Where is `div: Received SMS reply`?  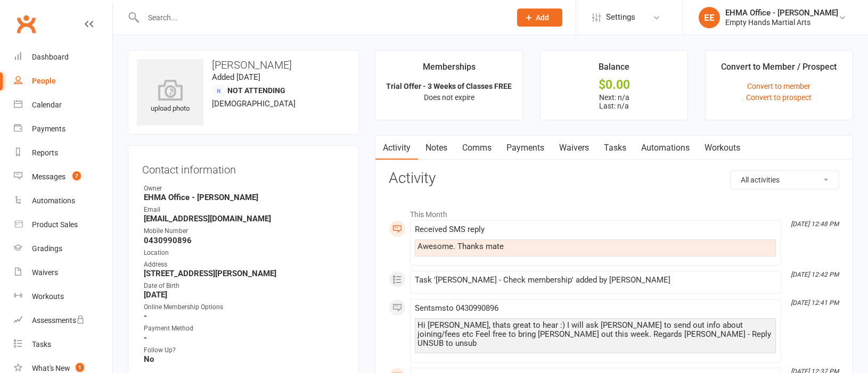
div: Received SMS reply is located at coordinates (596, 229).